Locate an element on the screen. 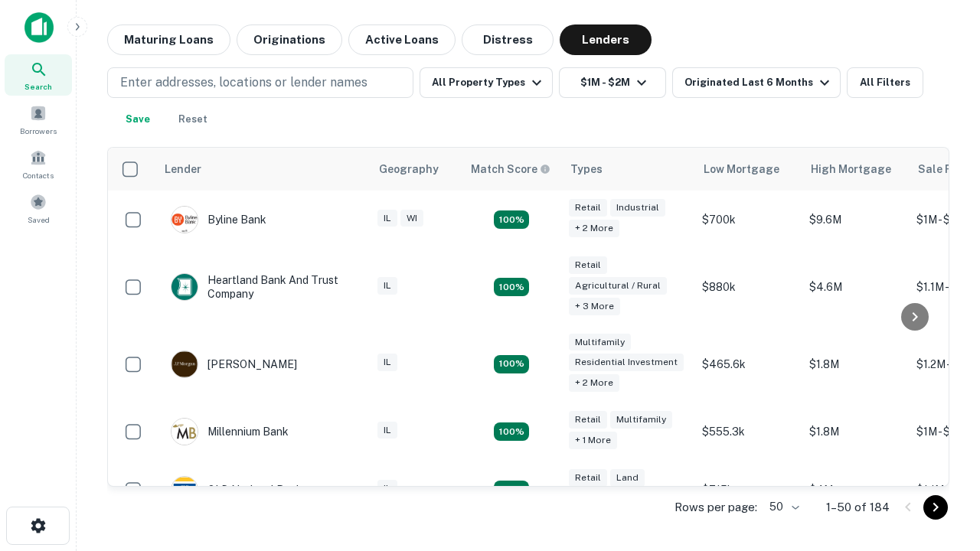 This screenshot has height=551, width=980. div: Matching Properties: 16, hasApolloMatch: undefined is located at coordinates (511, 432).